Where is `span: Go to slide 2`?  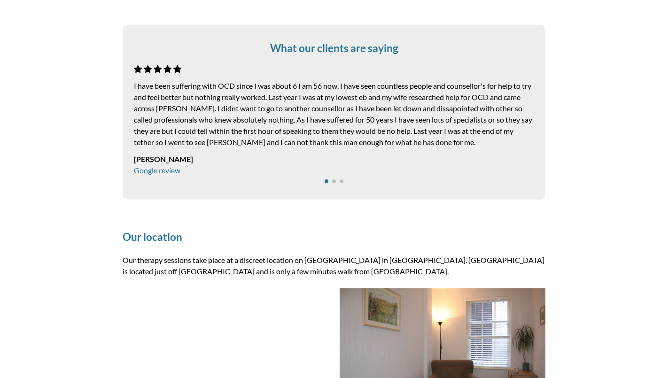
span: Go to slide 2 is located at coordinates (334, 181).